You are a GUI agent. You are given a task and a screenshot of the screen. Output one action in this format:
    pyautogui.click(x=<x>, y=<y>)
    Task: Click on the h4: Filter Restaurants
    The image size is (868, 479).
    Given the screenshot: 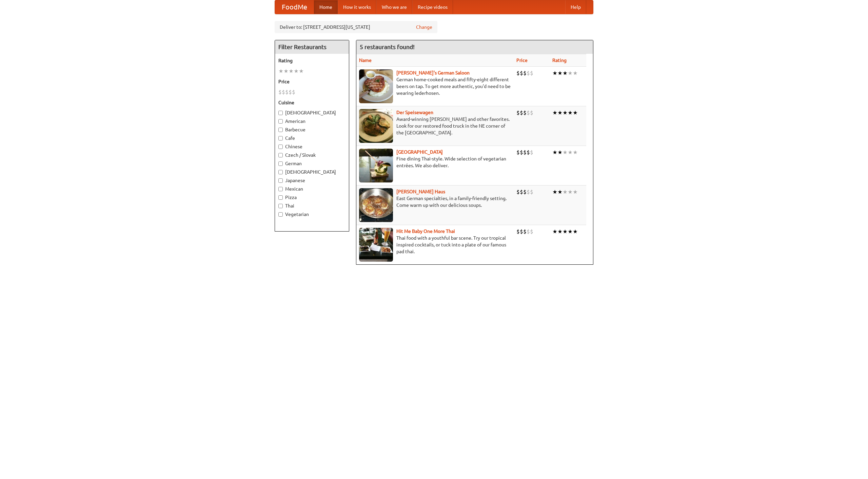 What is the action you would take?
    pyautogui.click(x=312, y=47)
    